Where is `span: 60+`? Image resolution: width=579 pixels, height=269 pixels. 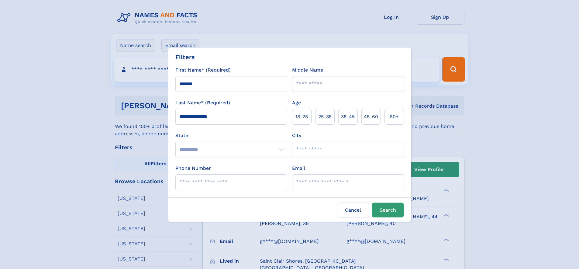 span: 60+ is located at coordinates (394, 117).